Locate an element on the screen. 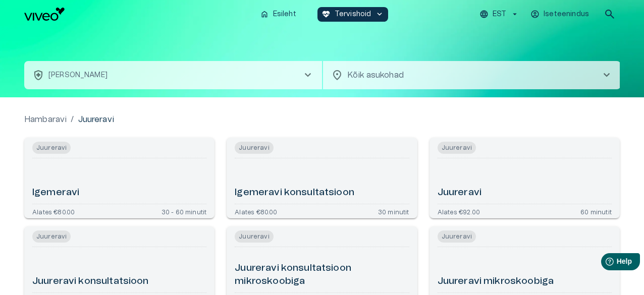 This screenshot has width=644, height=295. p: Juureravi is located at coordinates (96, 119).